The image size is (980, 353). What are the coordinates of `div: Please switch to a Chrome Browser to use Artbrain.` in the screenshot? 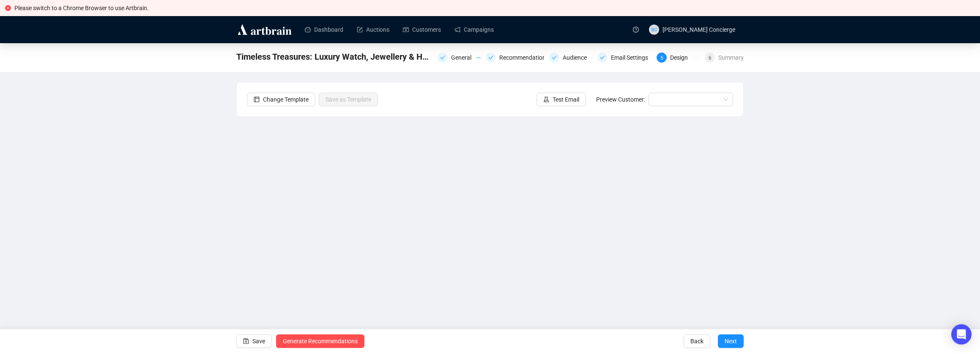 It's located at (495, 8).